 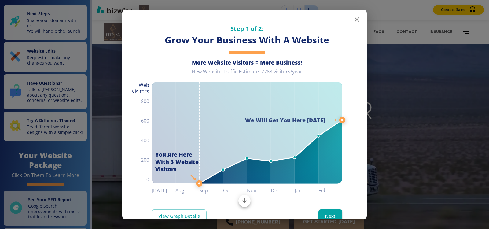 What do you see at coordinates (245, 201) in the screenshot?
I see `button: Scroll to bottom` at bounding box center [245, 201].